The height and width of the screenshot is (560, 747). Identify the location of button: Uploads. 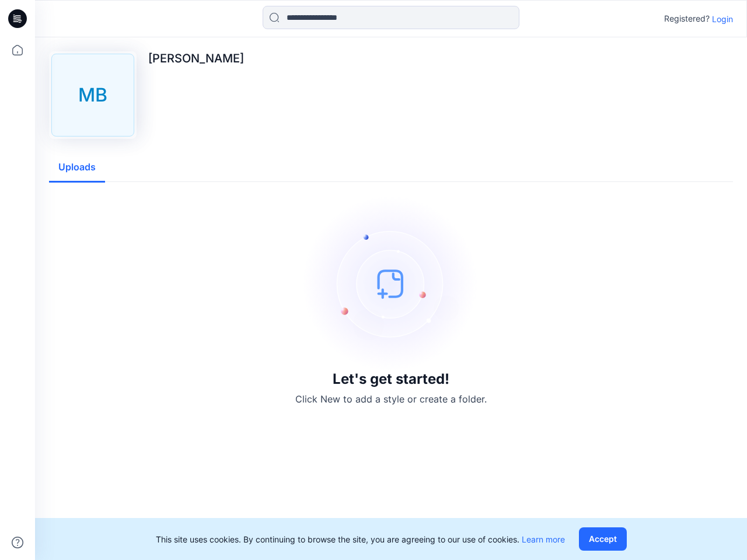
(77, 168).